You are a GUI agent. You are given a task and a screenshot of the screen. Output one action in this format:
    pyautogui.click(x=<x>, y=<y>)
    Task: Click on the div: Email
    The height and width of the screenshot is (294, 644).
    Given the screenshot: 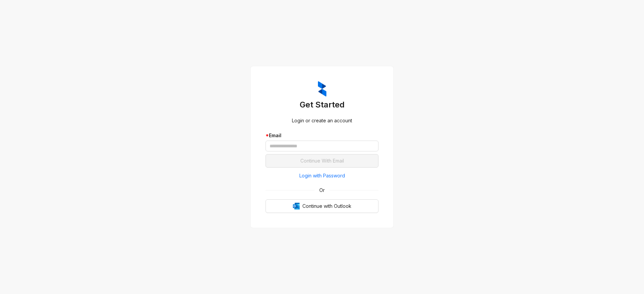 What is the action you would take?
    pyautogui.click(x=322, y=136)
    